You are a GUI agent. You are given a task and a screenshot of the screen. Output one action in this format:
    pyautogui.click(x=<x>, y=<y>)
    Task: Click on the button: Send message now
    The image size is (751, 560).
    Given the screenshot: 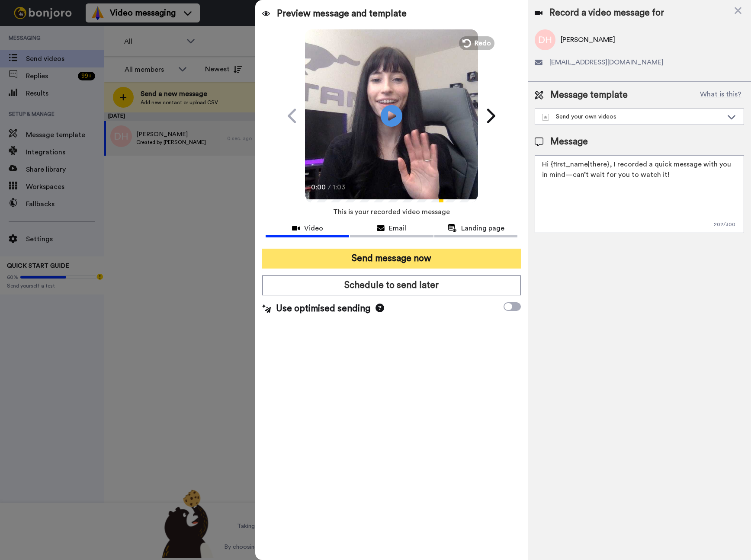 What is the action you would take?
    pyautogui.click(x=392, y=259)
    